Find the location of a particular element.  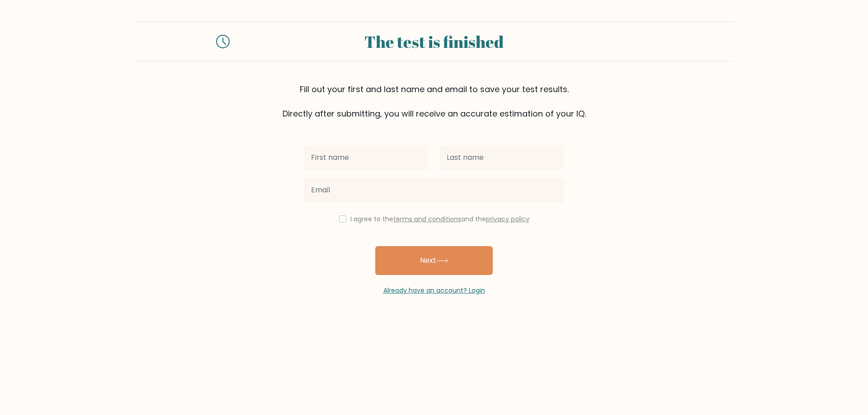

input: Last name is located at coordinates (502, 158).